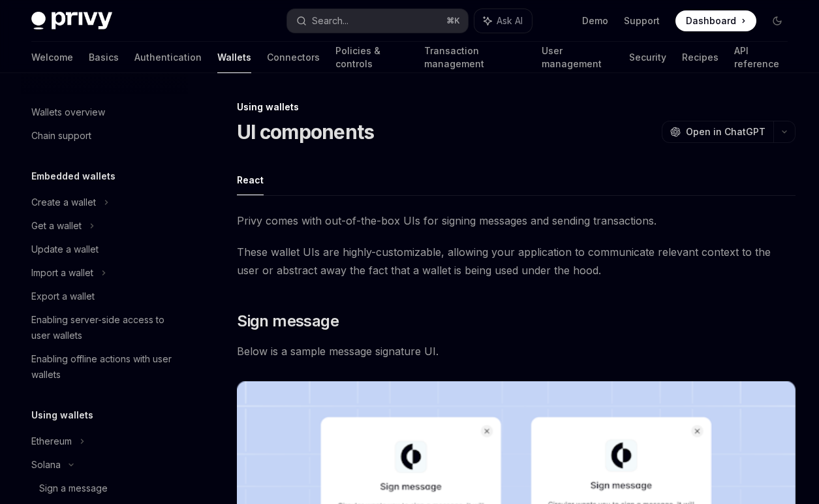 The image size is (819, 504). What do you see at coordinates (104, 327) in the screenshot?
I see `a: Enabling server-side access to user wallets` at bounding box center [104, 327].